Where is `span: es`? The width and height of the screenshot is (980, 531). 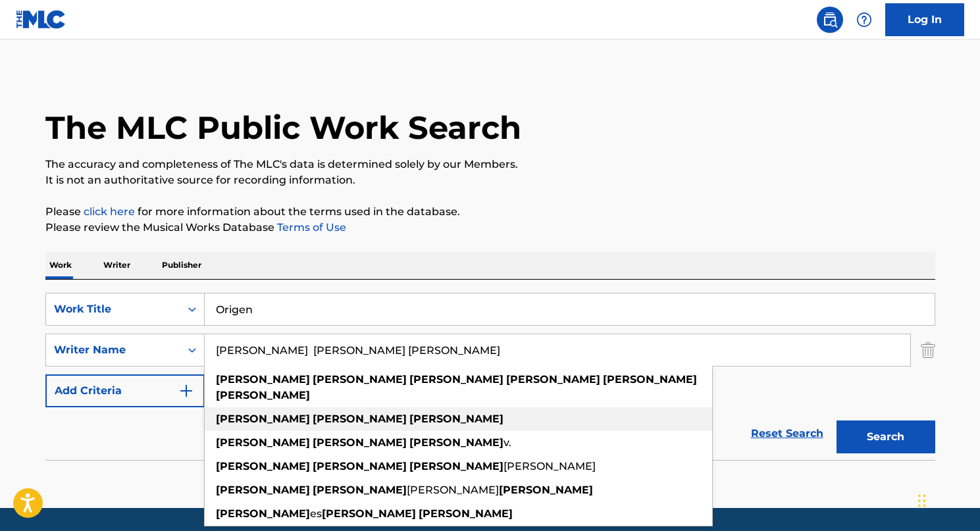
span: es is located at coordinates (316, 513).